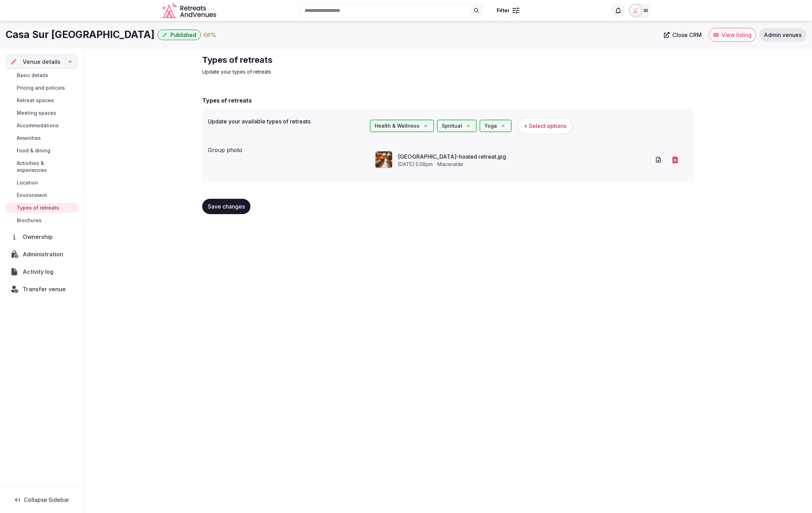 The width and height of the screenshot is (812, 513). What do you see at coordinates (183, 35) in the screenshot?
I see `span: Published` at bounding box center [183, 35].